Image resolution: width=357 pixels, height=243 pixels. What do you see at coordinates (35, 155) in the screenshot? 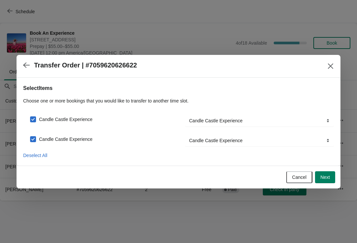
I see `button: Deselect All` at bounding box center [35, 155].